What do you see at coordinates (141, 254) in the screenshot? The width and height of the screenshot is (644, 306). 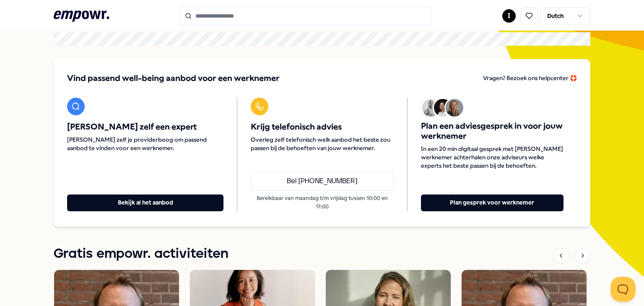 I see `h1: Gratis empowr. activiteiten` at bounding box center [141, 254].